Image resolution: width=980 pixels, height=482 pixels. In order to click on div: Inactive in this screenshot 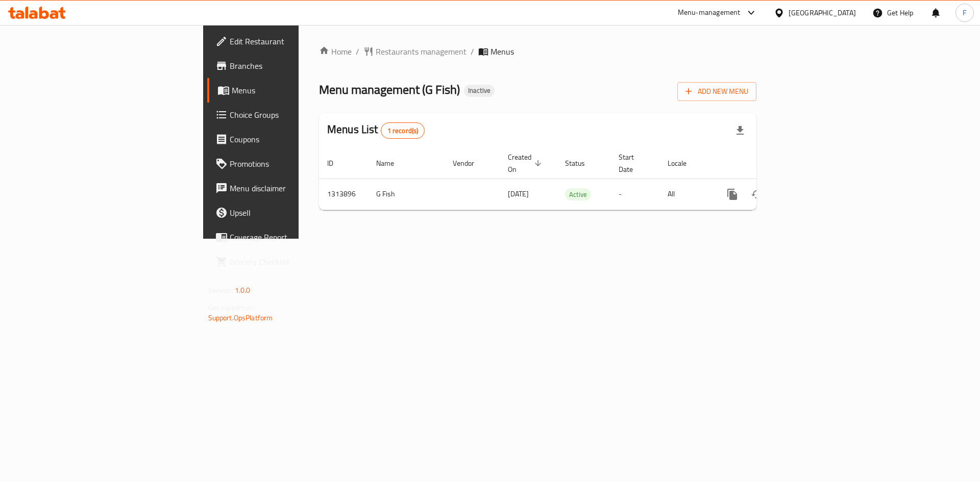, I will do `click(479, 91)`.